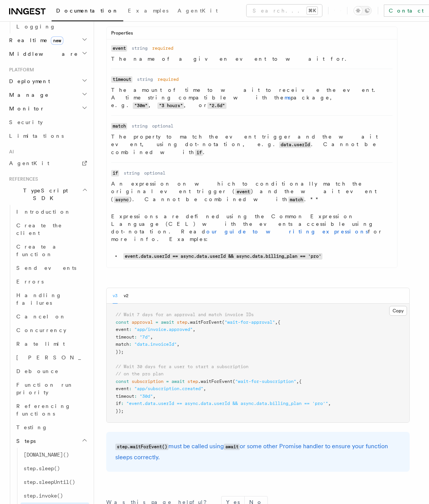 This screenshot has height=504, width=429. I want to click on span: "30d", so click(146, 396).